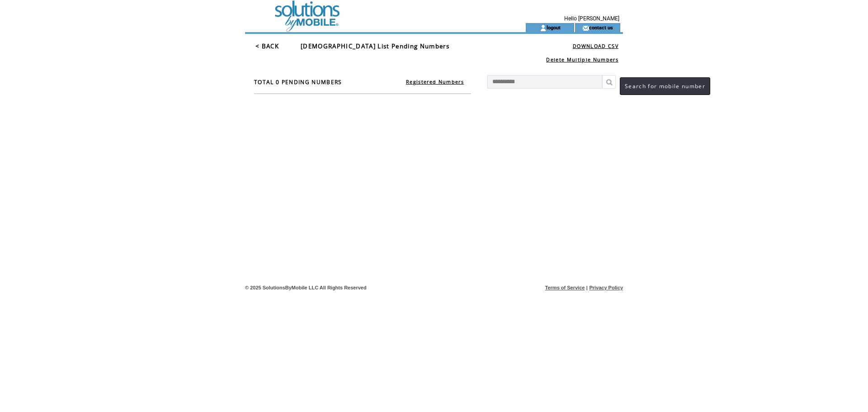 Image resolution: width=868 pixels, height=412 pixels. Describe the element at coordinates (585, 28) in the screenshot. I see `img: contact_us_icon.gif` at that location.